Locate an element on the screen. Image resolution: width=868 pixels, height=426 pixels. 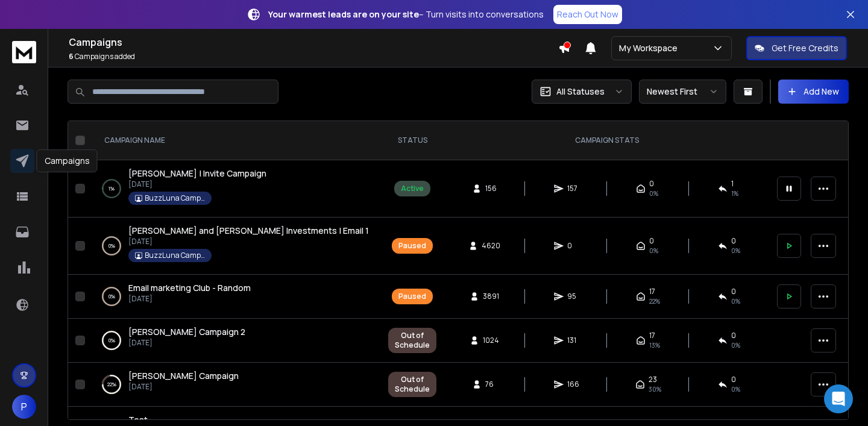
span: 13 % is located at coordinates (655, 346).